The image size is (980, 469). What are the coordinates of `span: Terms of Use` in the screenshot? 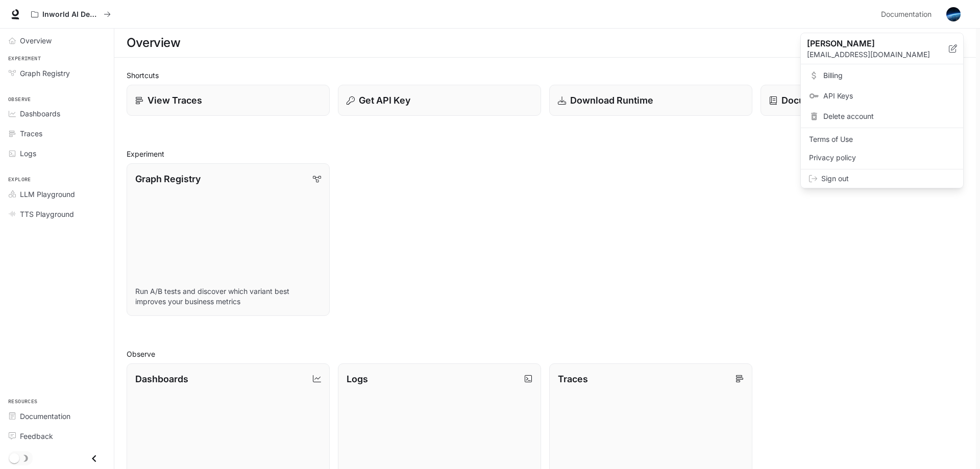 It's located at (882, 139).